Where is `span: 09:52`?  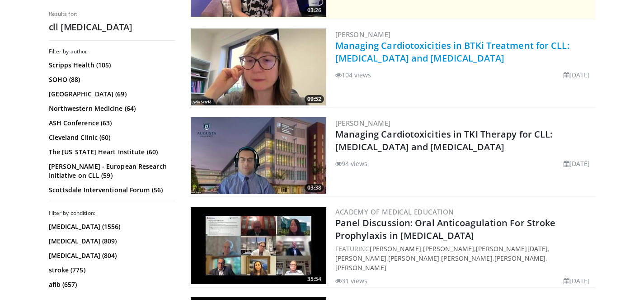 span: 09:52 is located at coordinates (314, 99).